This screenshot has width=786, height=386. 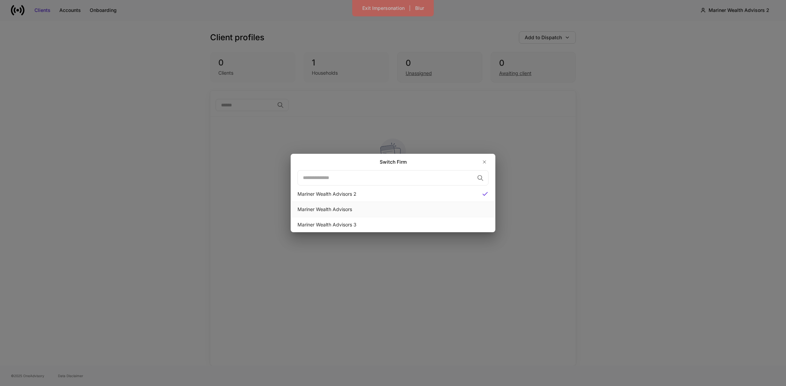 What do you see at coordinates (420, 8) in the screenshot?
I see `div: Blur` at bounding box center [420, 8].